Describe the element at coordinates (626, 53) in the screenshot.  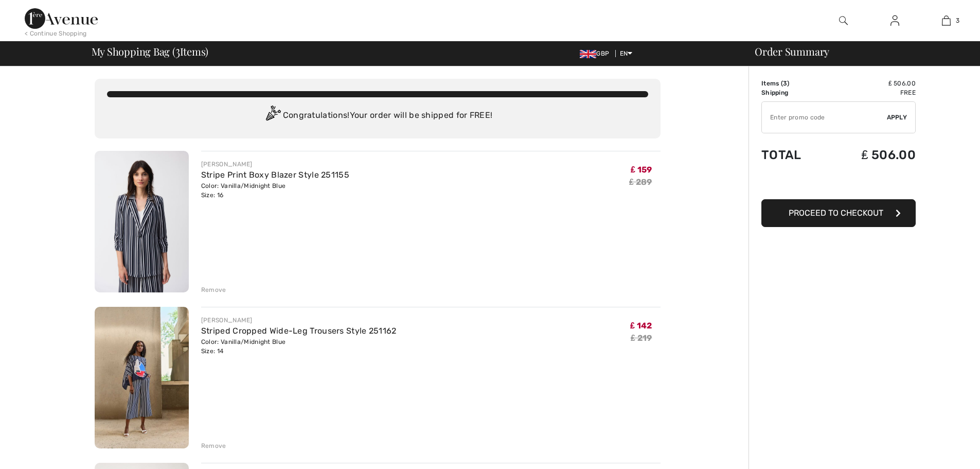
I see `span: EN` at that location.